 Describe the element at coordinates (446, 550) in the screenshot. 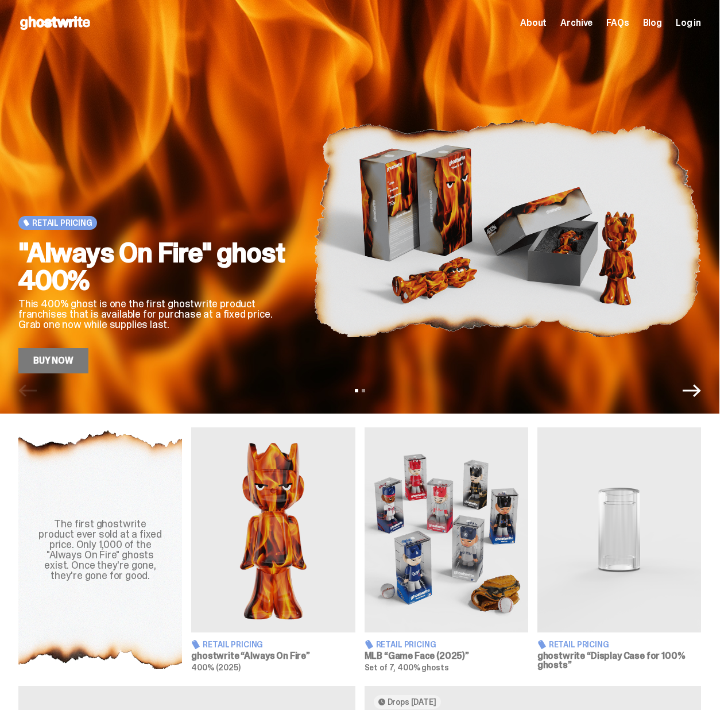

I see `a: Game Face (2025) Retail Pricing` at that location.